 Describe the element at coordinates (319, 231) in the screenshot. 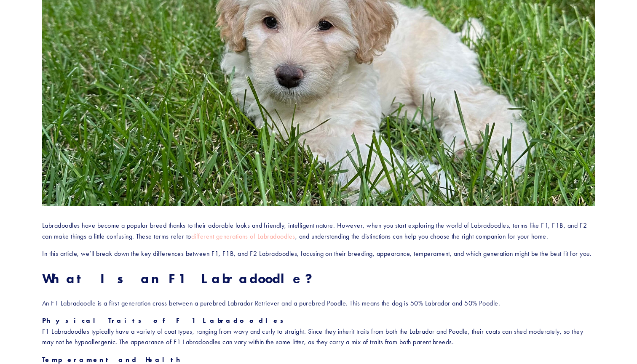

I see `p: Labradoodles have become a popular breed thanks to their adorable looks and friendly, intelligent...` at that location.